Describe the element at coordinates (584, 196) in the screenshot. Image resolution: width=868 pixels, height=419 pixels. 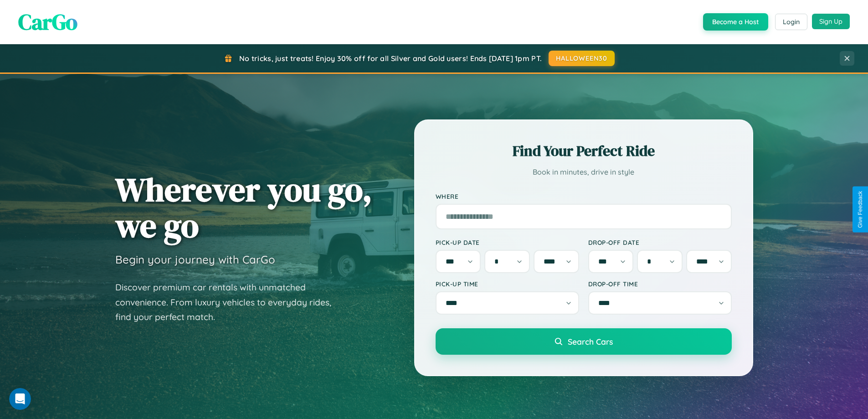
I see `label: Where` at that location.